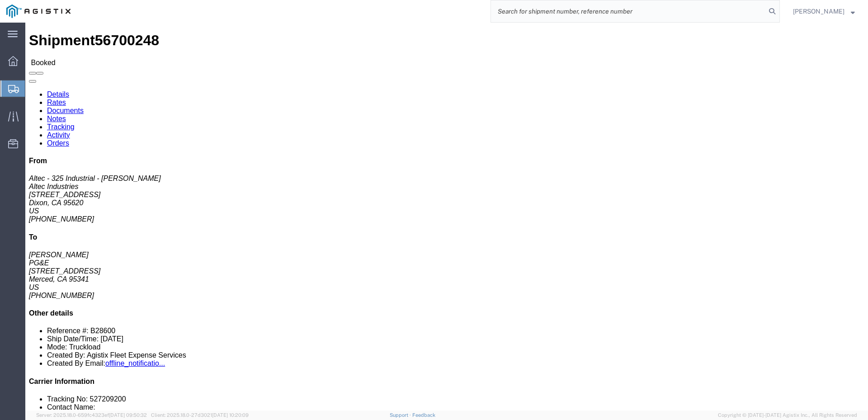 The height and width of the screenshot is (420, 868). Describe the element at coordinates (401, 415) in the screenshot. I see `a: Support` at that location.